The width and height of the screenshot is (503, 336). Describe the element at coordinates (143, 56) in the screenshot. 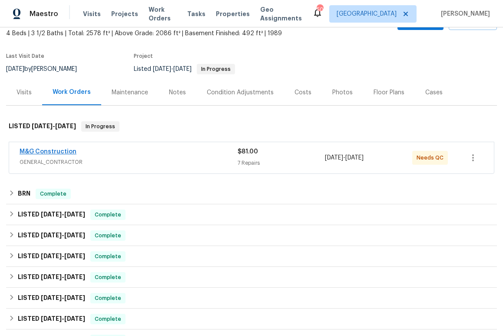

I see `span: Project` at that location.